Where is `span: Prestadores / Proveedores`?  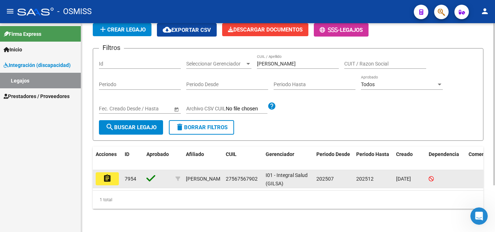
span: Prestadores / Proveedores is located at coordinates (37, 96).